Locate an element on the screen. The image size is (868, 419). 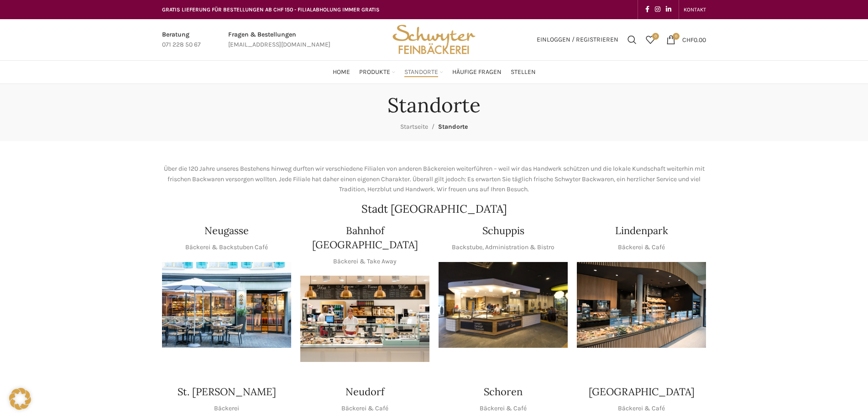
bdi: 0.00 is located at coordinates (694, 39).